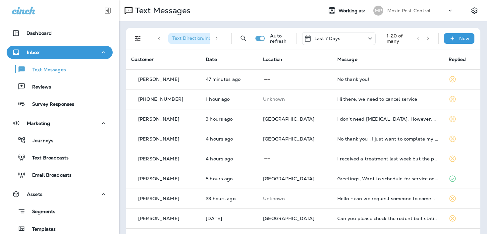 This screenshot has height=234, width=487. Describe the element at coordinates (387, 99) in the screenshot. I see `div: Hi there, we need to cancel service` at that location.